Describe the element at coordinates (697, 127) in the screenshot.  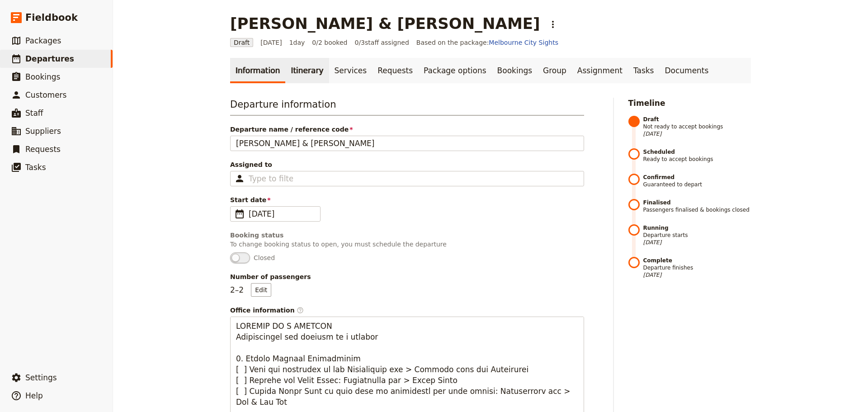
I see `span: Not ready to accept bookings` at that location.